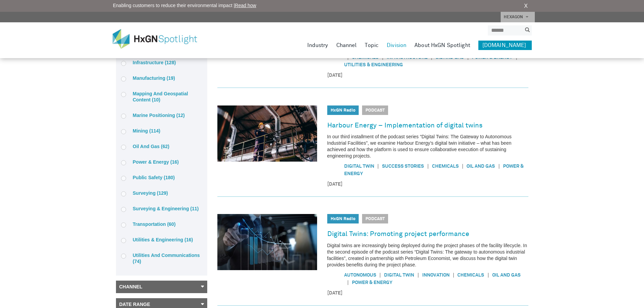 This screenshot has width=644, height=308. I want to click on label: Power & Energy (16), so click(162, 162).